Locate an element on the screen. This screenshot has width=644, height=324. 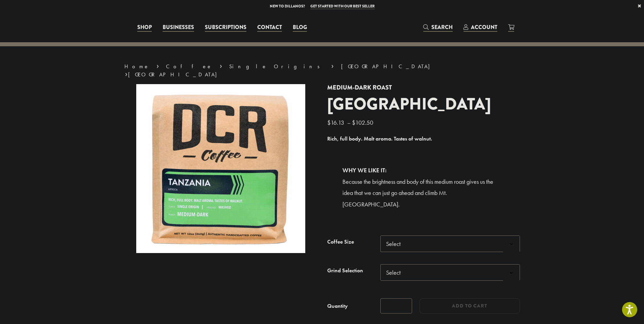
span: Blog is located at coordinates (300, 27).